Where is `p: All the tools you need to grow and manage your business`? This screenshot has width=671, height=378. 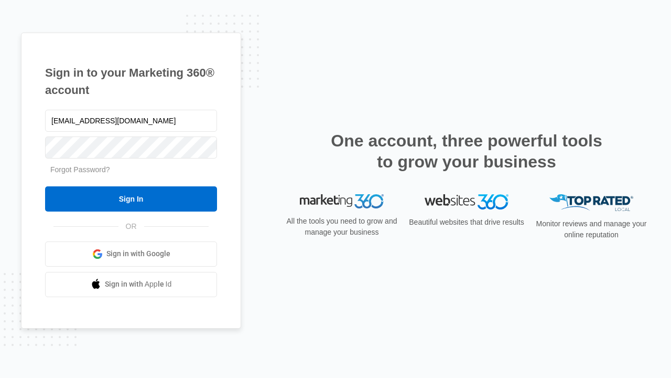
p: All the tools you need to grow and manage your business is located at coordinates (342, 227).